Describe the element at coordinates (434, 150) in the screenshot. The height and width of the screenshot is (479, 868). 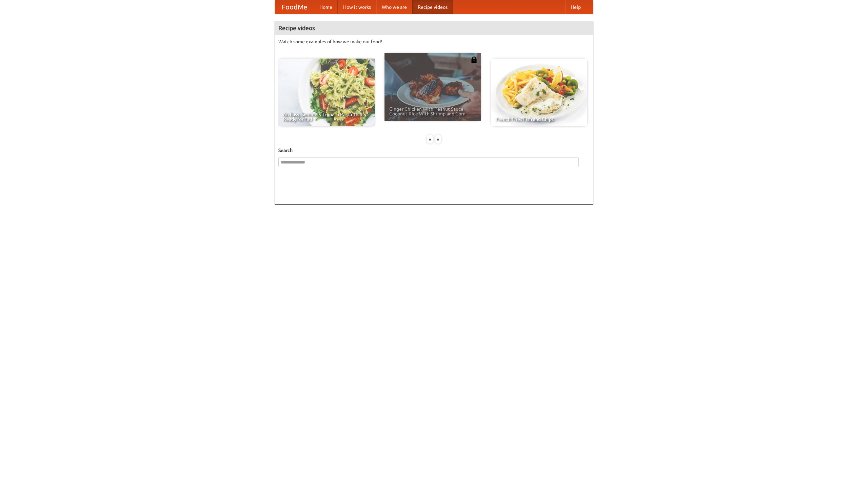
I see `h5: Search` at that location.